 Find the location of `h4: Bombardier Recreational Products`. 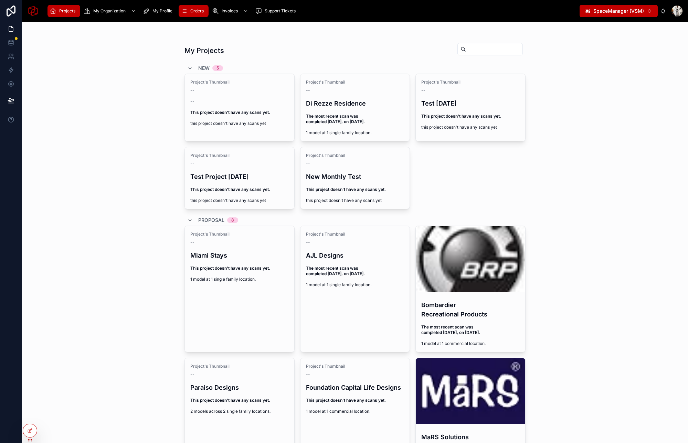

h4: Bombardier Recreational Products is located at coordinates (471, 310).